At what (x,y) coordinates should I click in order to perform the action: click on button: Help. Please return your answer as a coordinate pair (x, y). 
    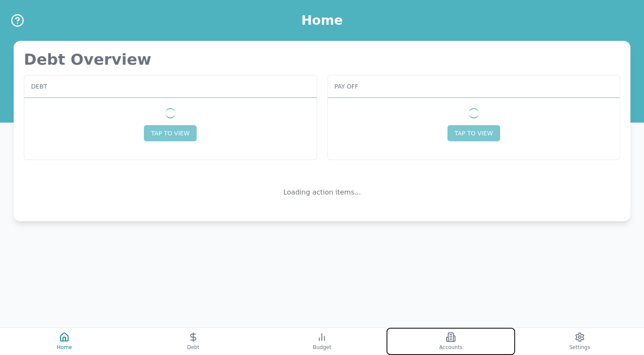
    Looking at the image, I should click on (17, 21).